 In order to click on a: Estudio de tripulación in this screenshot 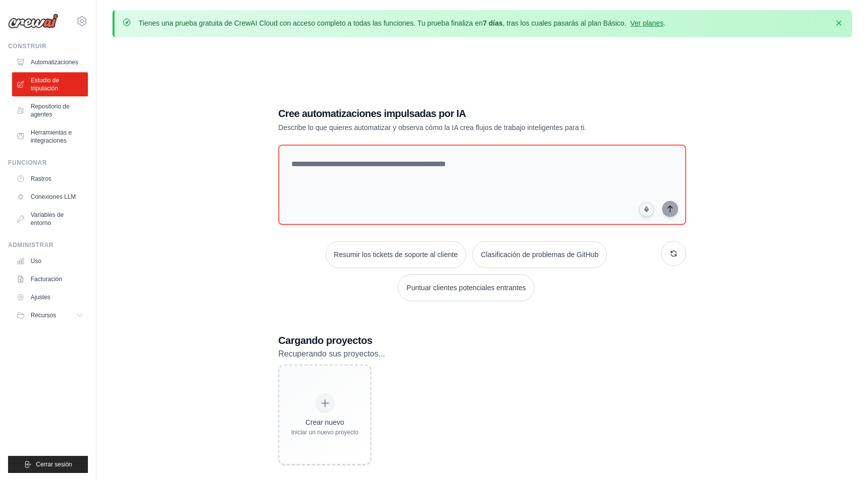, I will do `click(50, 84)`.